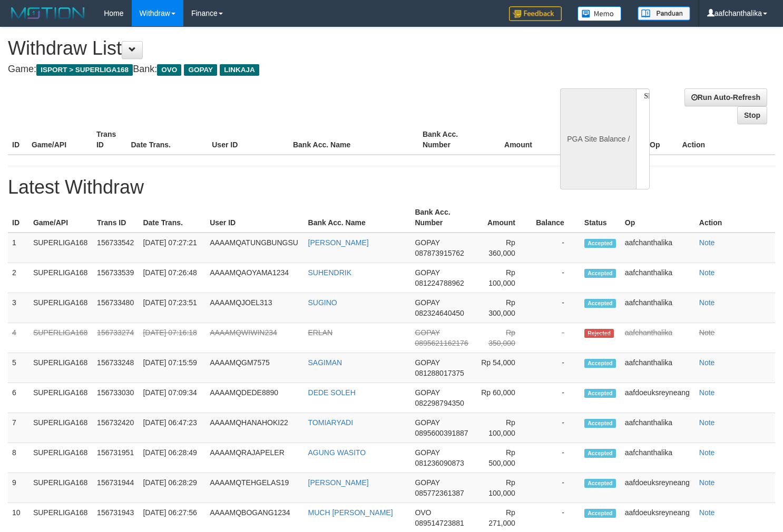 The image size is (783, 532). What do you see at coordinates (725, 98) in the screenshot?
I see `a: Run Auto-Refresh` at bounding box center [725, 98].